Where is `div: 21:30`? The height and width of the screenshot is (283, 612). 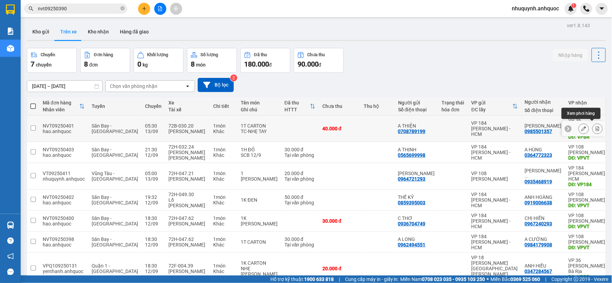 div: 21:30 is located at coordinates (153, 150).